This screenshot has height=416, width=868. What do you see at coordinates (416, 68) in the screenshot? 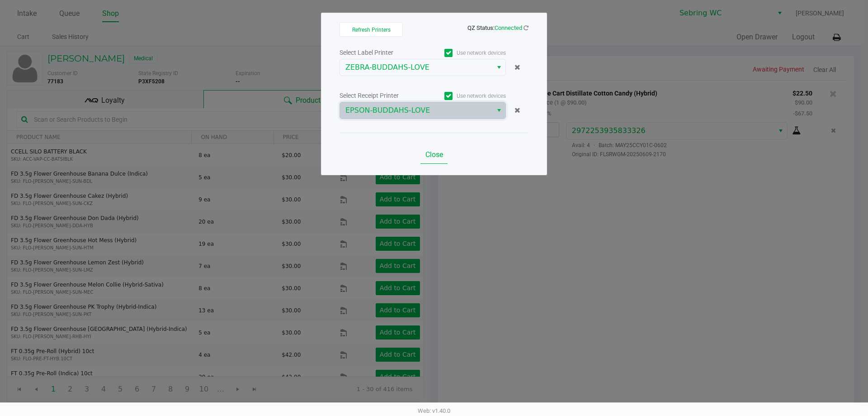
I see `span: ZEBRA-BUDDAHS-LOVE` at bounding box center [416, 68].